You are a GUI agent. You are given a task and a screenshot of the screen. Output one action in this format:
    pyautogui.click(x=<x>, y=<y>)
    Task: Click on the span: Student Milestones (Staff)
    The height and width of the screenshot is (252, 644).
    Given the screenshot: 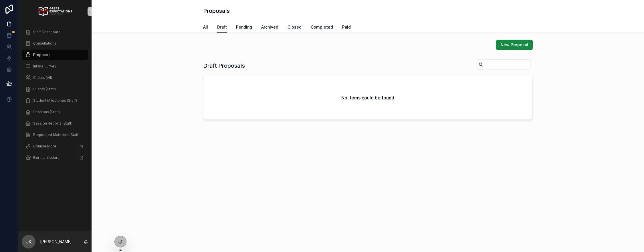 What is the action you would take?
    pyautogui.click(x=55, y=100)
    